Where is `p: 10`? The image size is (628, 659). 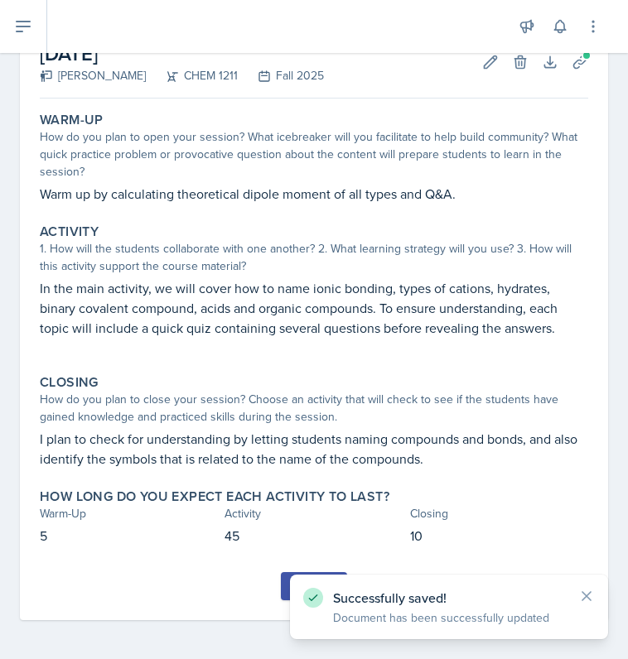
p: 10 is located at coordinates (499, 536).